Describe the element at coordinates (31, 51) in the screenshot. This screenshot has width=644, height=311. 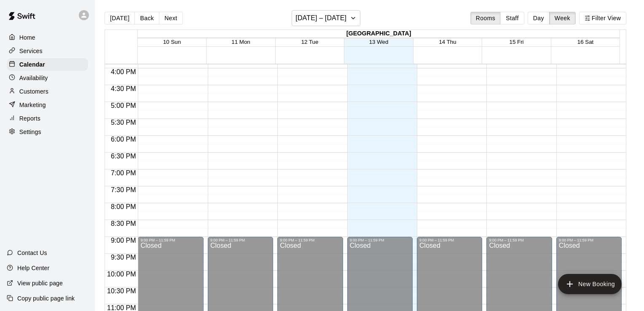
I see `p: Services` at that location.